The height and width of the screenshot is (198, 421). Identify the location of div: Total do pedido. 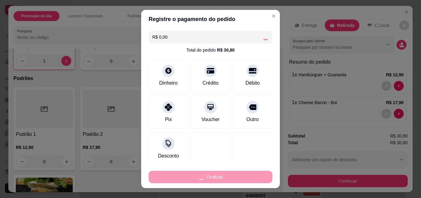
(210, 50).